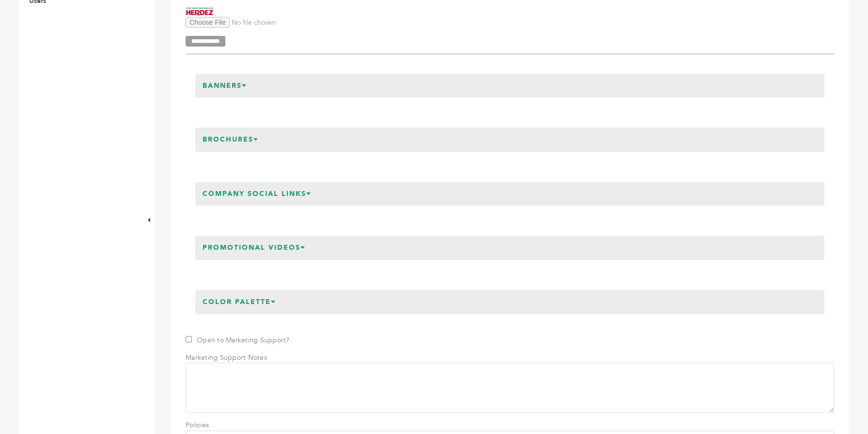  Describe the element at coordinates (257, 194) in the screenshot. I see `h3: Company Social Links` at that location.